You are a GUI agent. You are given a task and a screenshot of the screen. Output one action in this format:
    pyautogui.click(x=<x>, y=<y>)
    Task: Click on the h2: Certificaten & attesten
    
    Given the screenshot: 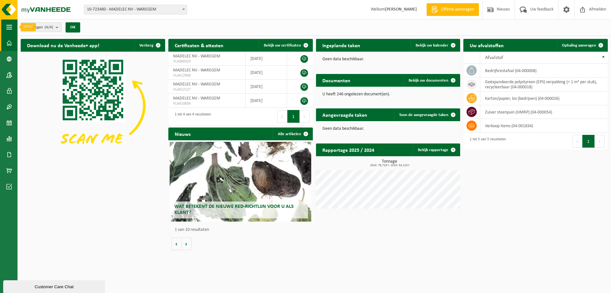 What is the action you would take?
    pyautogui.click(x=199, y=45)
    